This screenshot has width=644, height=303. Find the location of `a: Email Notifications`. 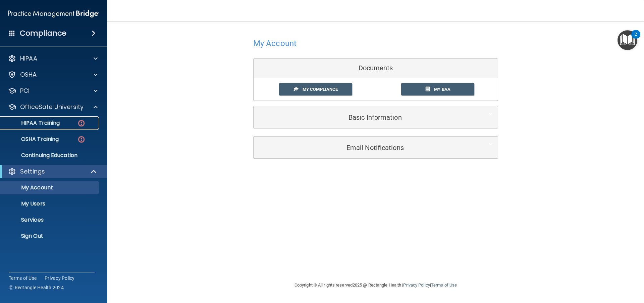

a: Email Notifications is located at coordinates (375, 147).